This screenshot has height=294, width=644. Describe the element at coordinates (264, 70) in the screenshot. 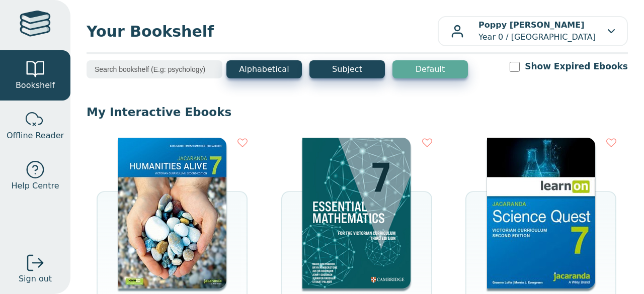

I see `button: Alphabetical` at that location.